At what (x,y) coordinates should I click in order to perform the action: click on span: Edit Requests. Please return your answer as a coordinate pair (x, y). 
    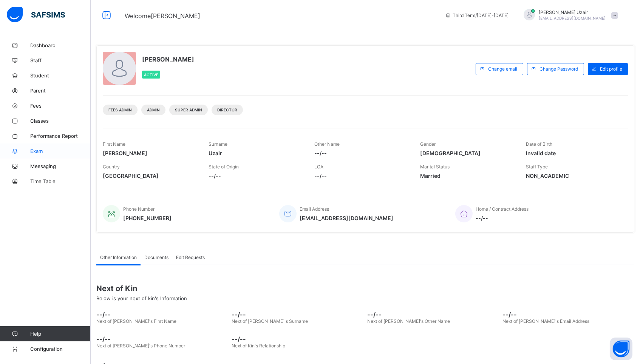
    Looking at the image, I should click on (190, 257).